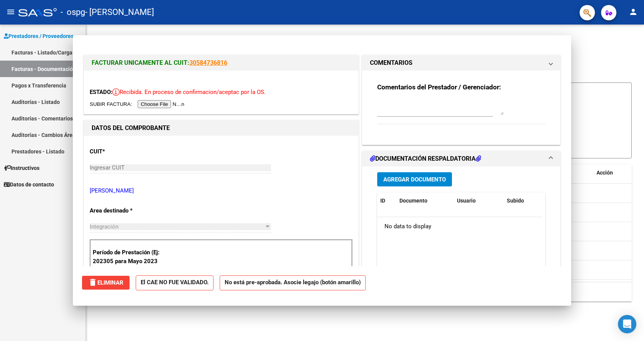 The image size is (644, 341). I want to click on p: Período de Prestación (Ej: 202305 para Mayo 2023, so click(131, 256).